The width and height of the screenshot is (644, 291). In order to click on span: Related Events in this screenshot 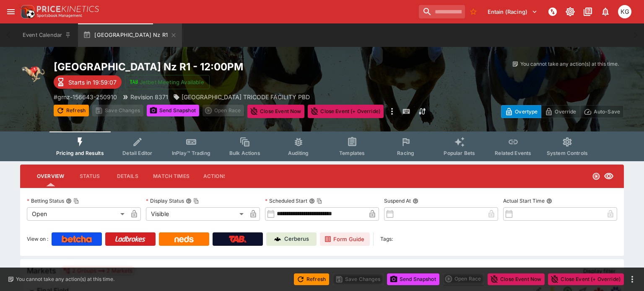, I will do `click(513, 153)`.